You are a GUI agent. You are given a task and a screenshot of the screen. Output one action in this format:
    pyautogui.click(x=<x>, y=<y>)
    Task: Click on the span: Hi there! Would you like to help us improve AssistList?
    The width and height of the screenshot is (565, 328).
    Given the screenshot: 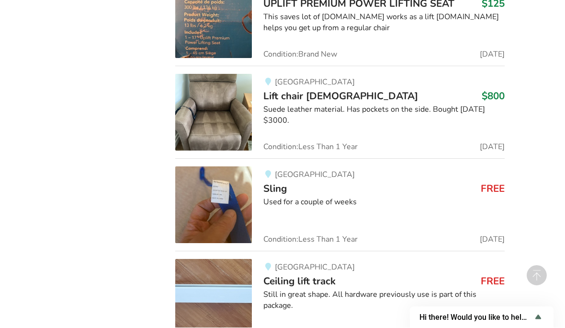 What is the action you would take?
    pyautogui.click(x=476, y=317)
    